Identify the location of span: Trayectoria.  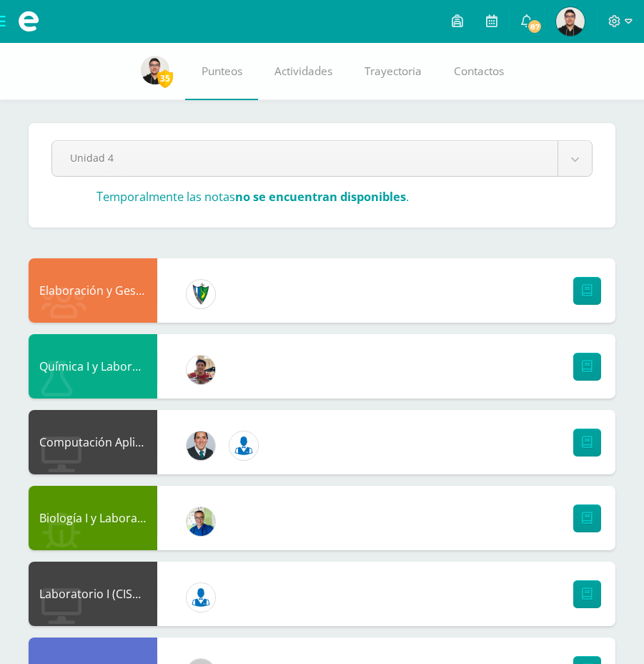
(394, 71).